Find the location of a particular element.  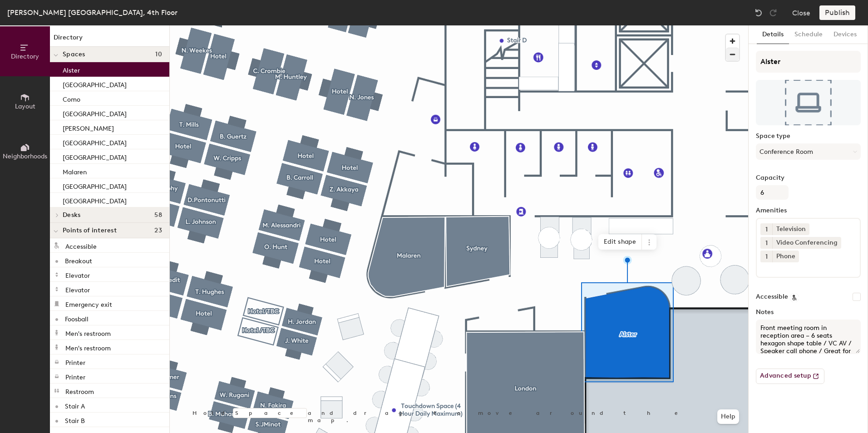

button: Schedule is located at coordinates (809, 35).